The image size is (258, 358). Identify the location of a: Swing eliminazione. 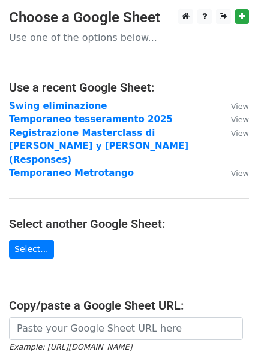
(58, 106).